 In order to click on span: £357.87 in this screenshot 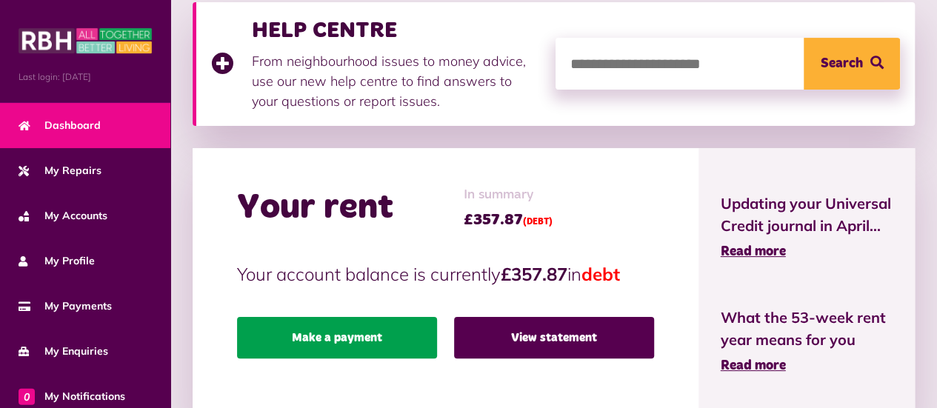, I will do `click(508, 220)`.